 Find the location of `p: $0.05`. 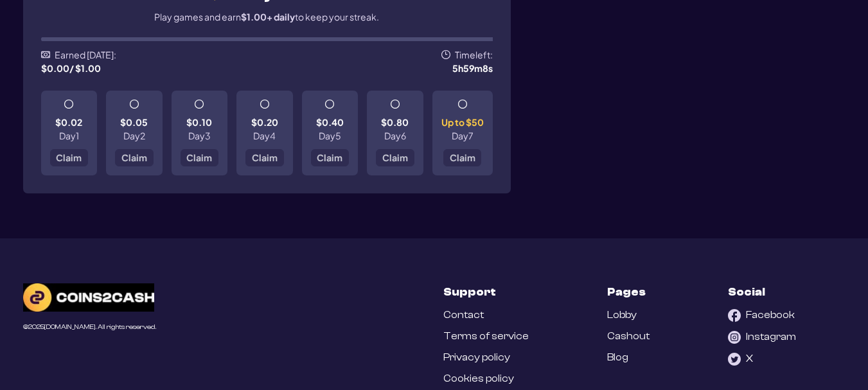

p: $0.05 is located at coordinates (134, 122).